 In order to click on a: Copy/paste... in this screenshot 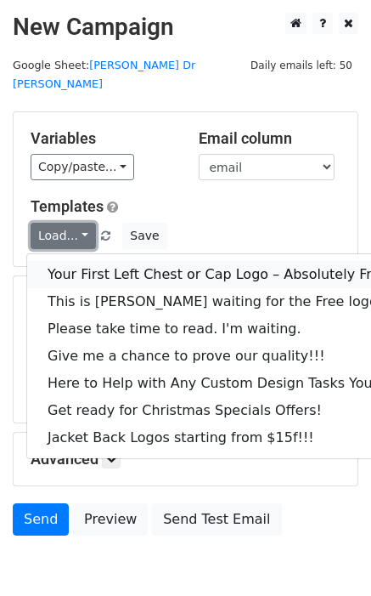, I will do `click(82, 167)`.